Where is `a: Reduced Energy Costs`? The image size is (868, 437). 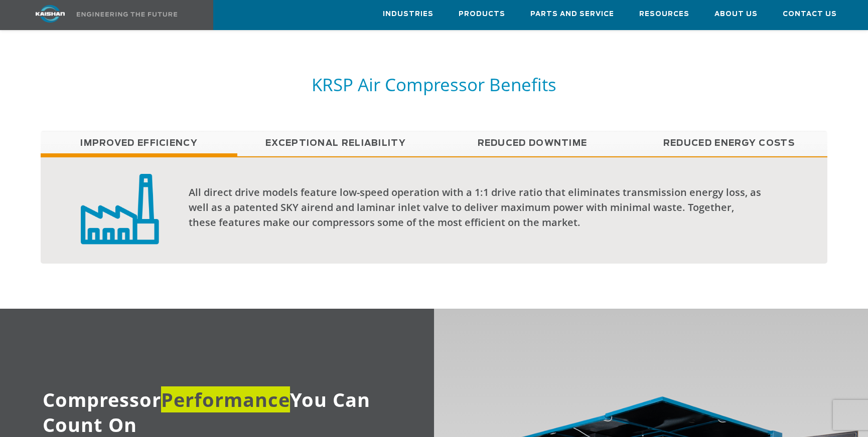 a: Reduced Energy Costs is located at coordinates (728, 143).